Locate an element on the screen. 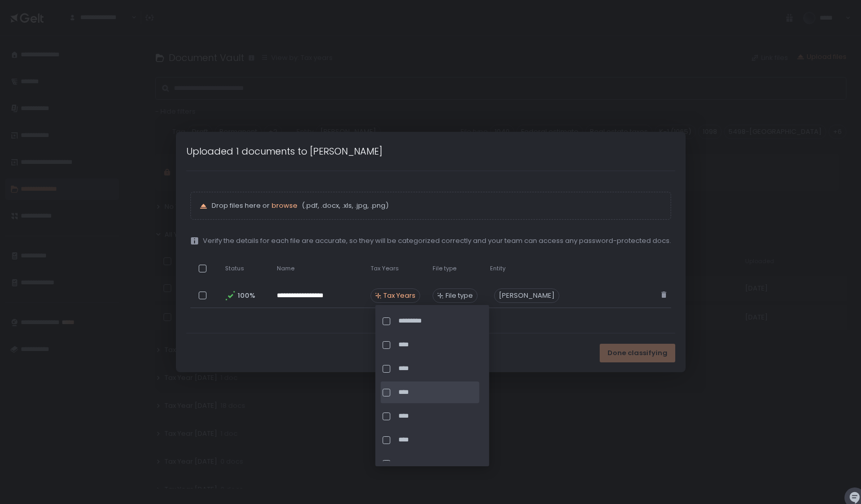 The width and height of the screenshot is (861, 504). span: Entity is located at coordinates (498, 269).